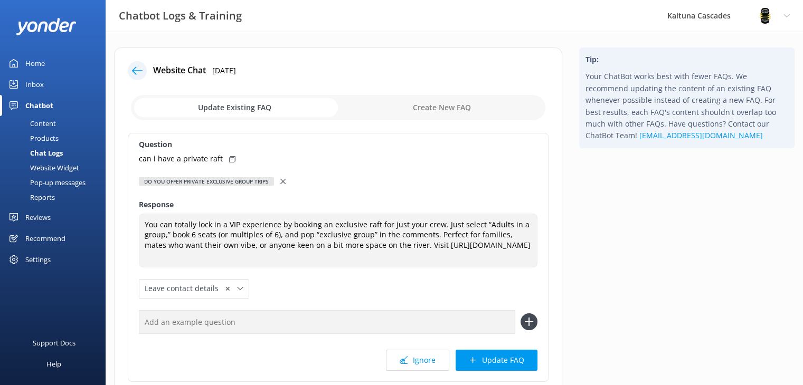 This screenshot has height=385, width=803. I want to click on textarea: You can totally lock in a VIP experience by booking an exclusive raft for just your crew. Just se..., so click(338, 241).